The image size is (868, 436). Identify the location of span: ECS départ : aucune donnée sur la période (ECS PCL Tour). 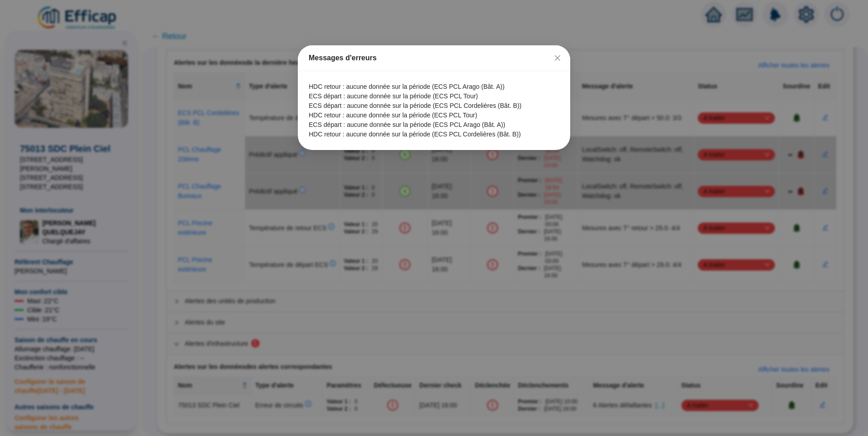
(434, 96).